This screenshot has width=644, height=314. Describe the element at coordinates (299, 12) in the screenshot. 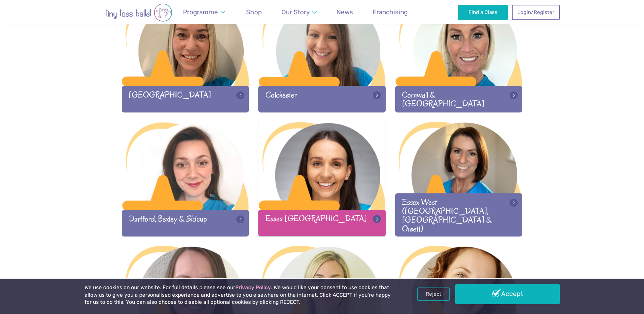

I see `a: Our Story` at that location.